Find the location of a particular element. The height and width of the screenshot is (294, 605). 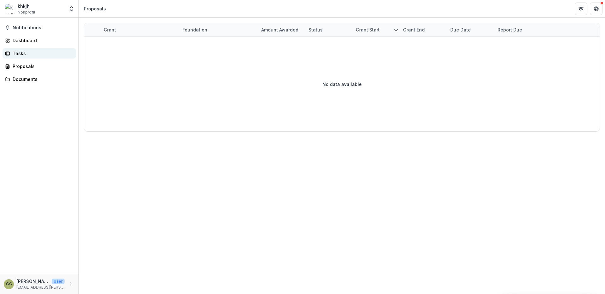

div: Tasks is located at coordinates (42, 53).